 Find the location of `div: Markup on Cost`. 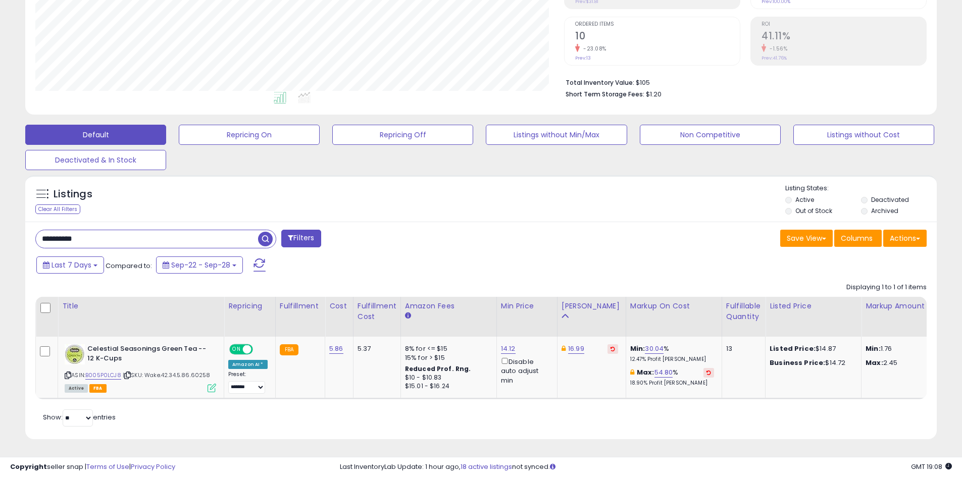

div: Markup on Cost is located at coordinates (674, 306).